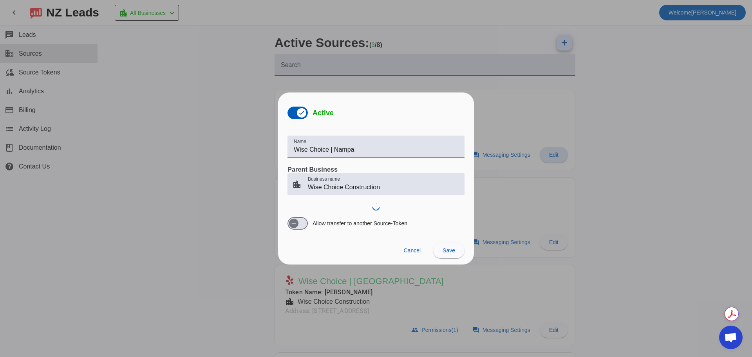 The width and height of the screenshot is (752, 357). Describe the element at coordinates (323, 113) in the screenshot. I see `span: Active` at that location.